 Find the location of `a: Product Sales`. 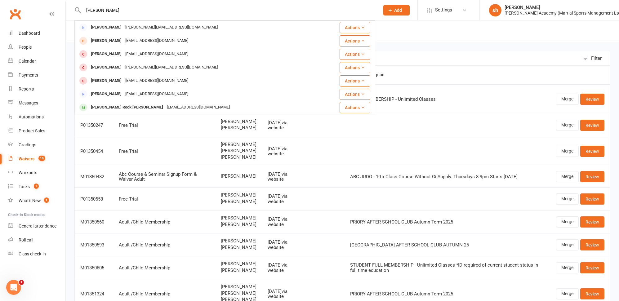

a: Product Sales is located at coordinates (37, 131).